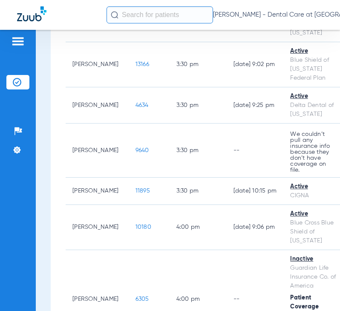 The width and height of the screenshot is (340, 311). Describe the element at coordinates (143, 191) in the screenshot. I see `span: 11895` at that location.